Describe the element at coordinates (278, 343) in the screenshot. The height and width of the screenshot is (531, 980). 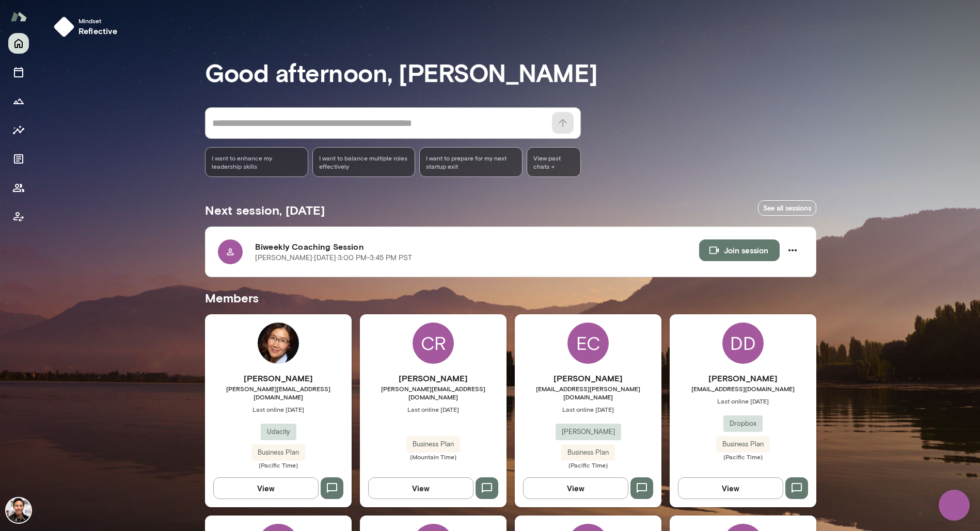
I see `img: Vicky Xiao` at that location.